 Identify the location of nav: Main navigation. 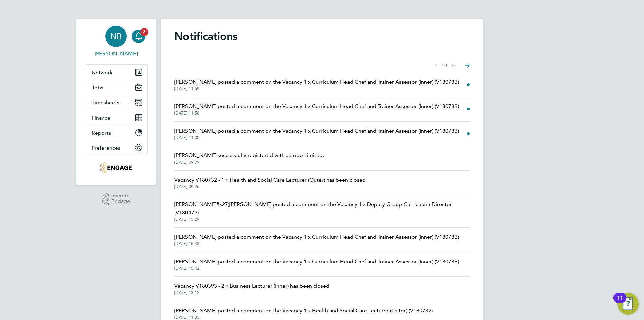
(116, 102).